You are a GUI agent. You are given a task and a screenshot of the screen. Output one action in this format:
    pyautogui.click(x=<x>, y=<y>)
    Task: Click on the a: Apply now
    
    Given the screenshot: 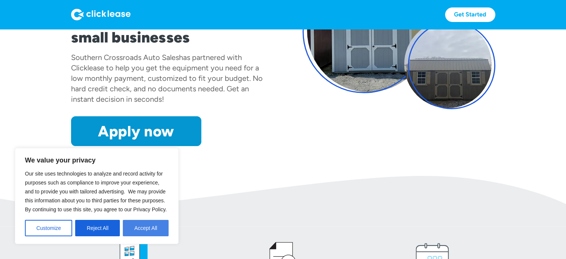 What is the action you would take?
    pyautogui.click(x=136, y=131)
    